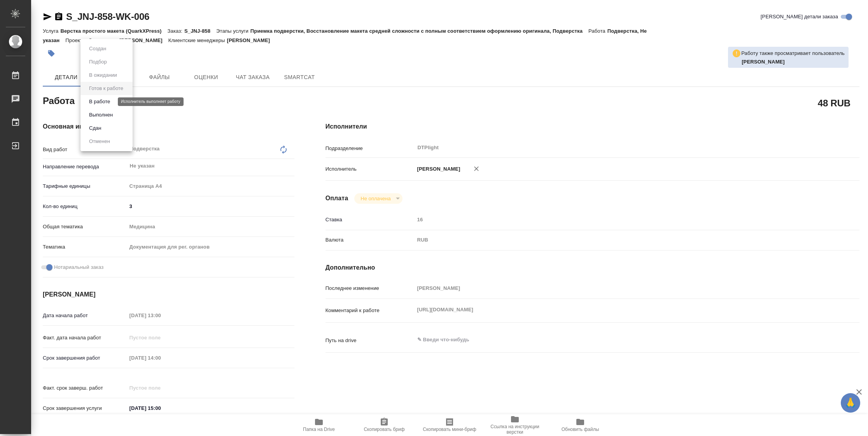 The width and height of the screenshot is (868, 436). Describe the element at coordinates (97, 48) in the screenshot. I see `button: Создан` at that location.